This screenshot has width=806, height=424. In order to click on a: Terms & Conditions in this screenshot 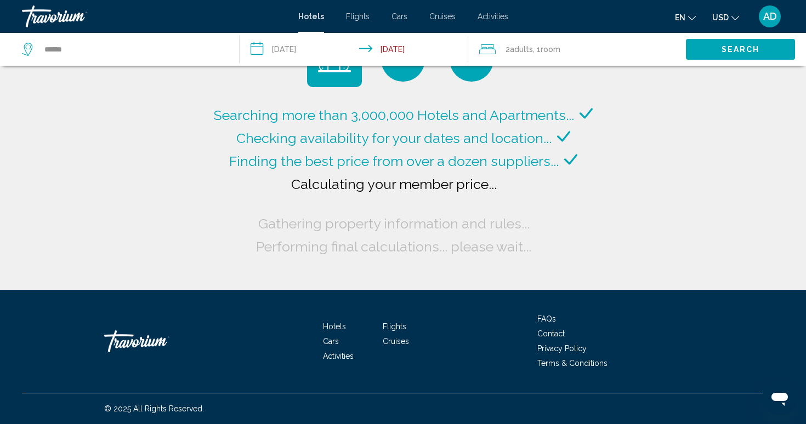, I will do `click(572, 364)`.